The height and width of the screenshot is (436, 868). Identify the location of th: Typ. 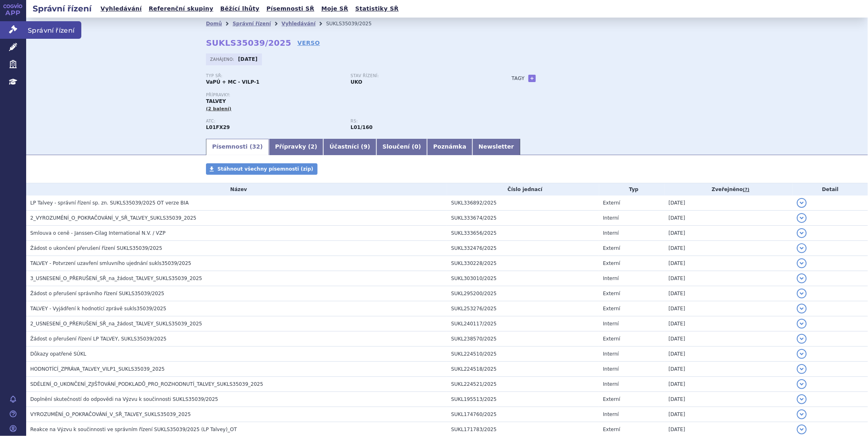
(632, 190).